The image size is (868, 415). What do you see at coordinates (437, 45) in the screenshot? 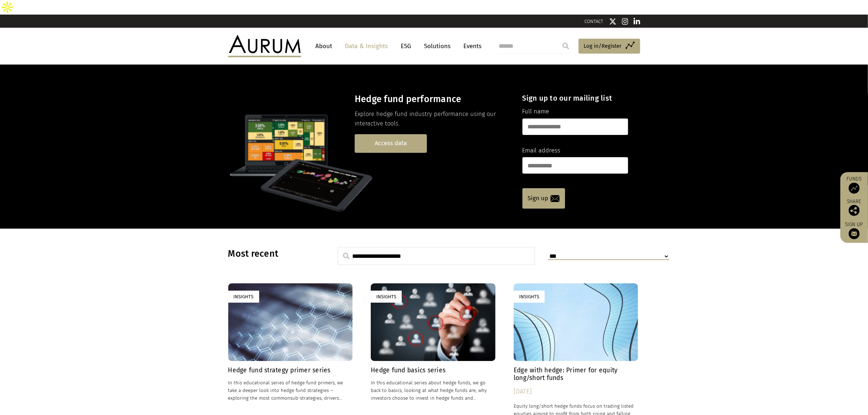
I see `a: Solutions` at bounding box center [437, 45].